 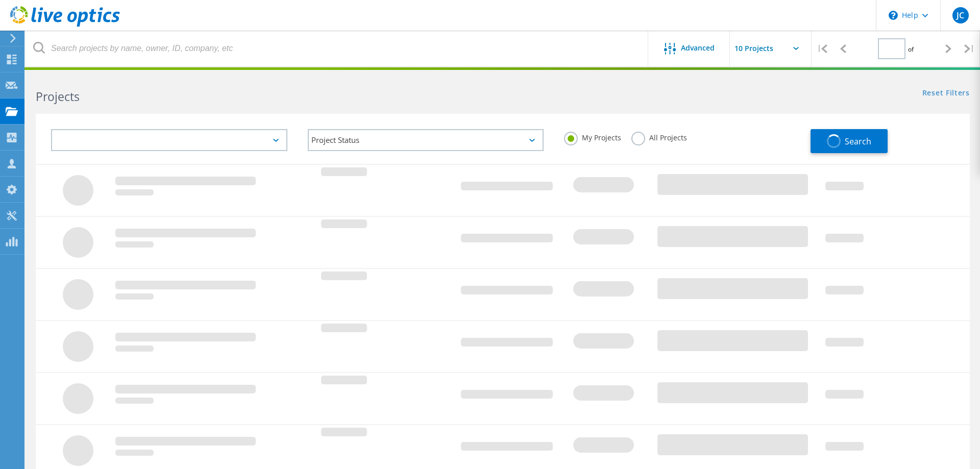 I want to click on a: Live Optics Dashboard, so click(x=65, y=25).